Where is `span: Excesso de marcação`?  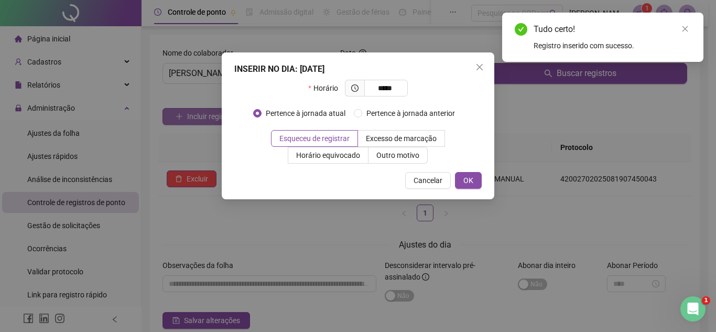 span: Excesso de marcação is located at coordinates (401, 138).